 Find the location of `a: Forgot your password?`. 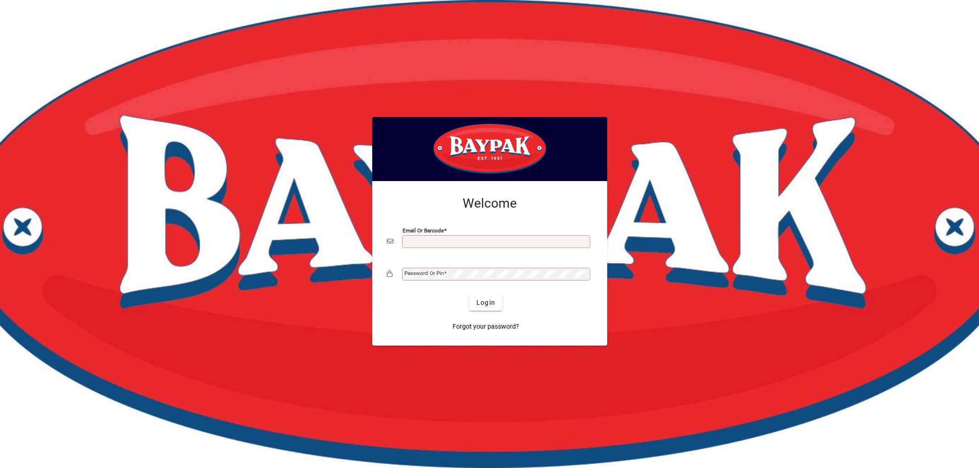

a: Forgot your password? is located at coordinates (485, 327).